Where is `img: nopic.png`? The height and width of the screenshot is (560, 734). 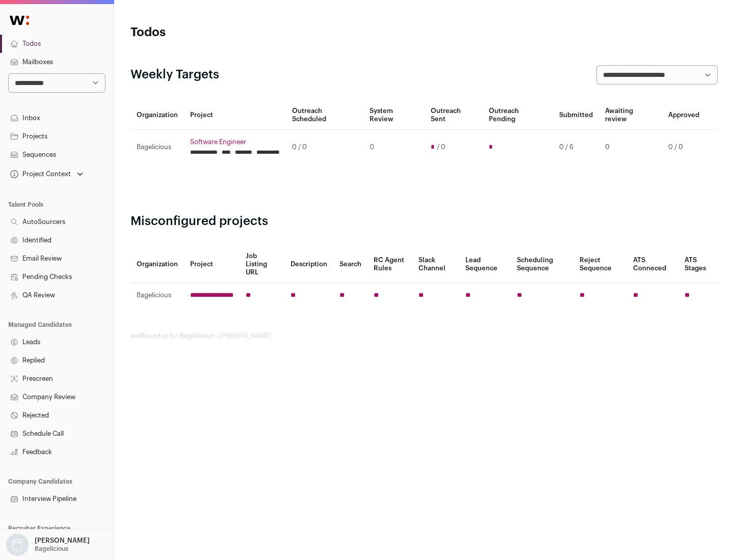 img: nopic.png is located at coordinates (17, 545).